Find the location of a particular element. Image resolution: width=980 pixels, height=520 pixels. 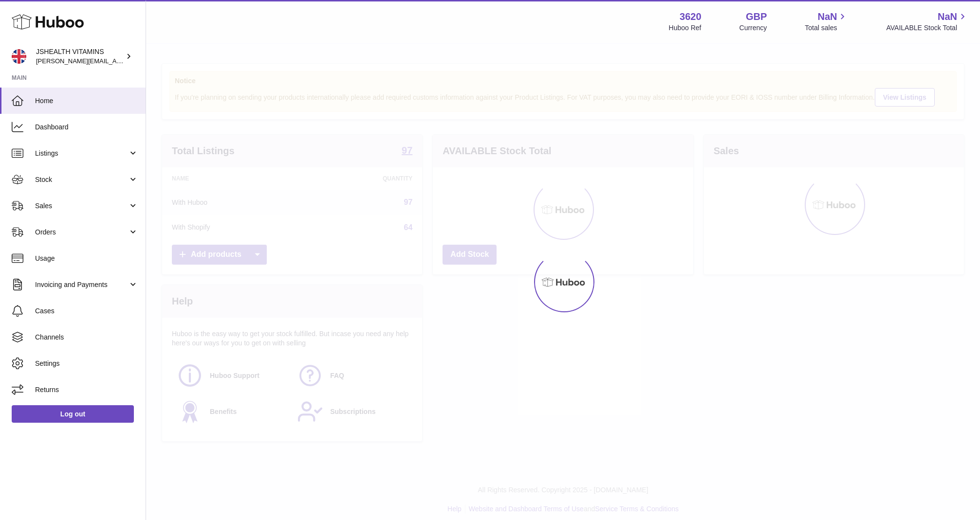

span: Total sales is located at coordinates (826, 28).